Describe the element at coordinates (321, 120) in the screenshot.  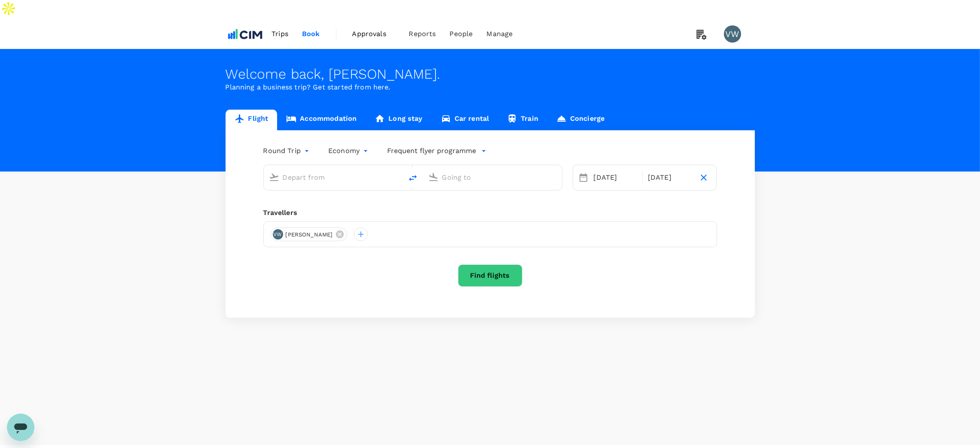
I see `a: Accommodation` at that location.